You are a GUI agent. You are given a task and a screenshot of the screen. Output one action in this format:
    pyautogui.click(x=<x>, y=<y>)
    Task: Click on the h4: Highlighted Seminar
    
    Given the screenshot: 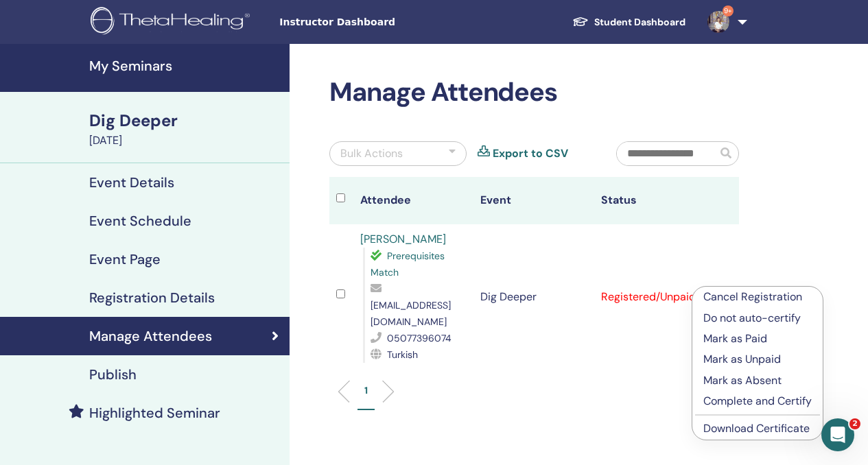 What is the action you would take?
    pyautogui.click(x=154, y=413)
    